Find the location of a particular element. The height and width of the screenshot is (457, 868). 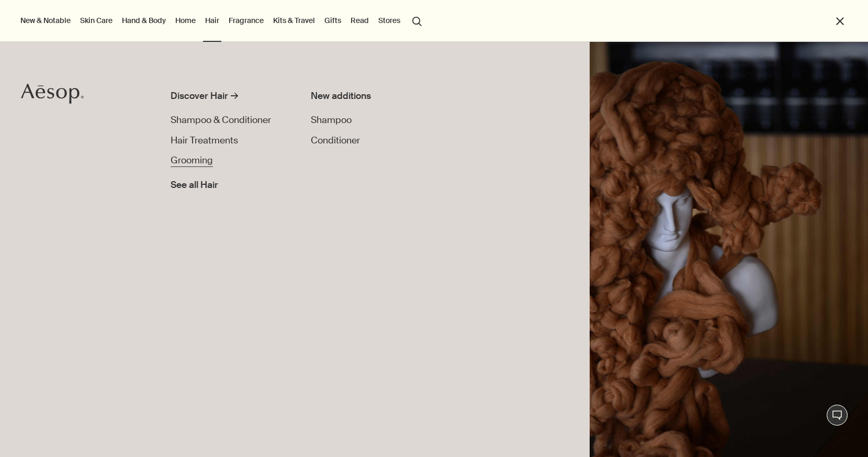

span: Shampoo is located at coordinates (331, 120).